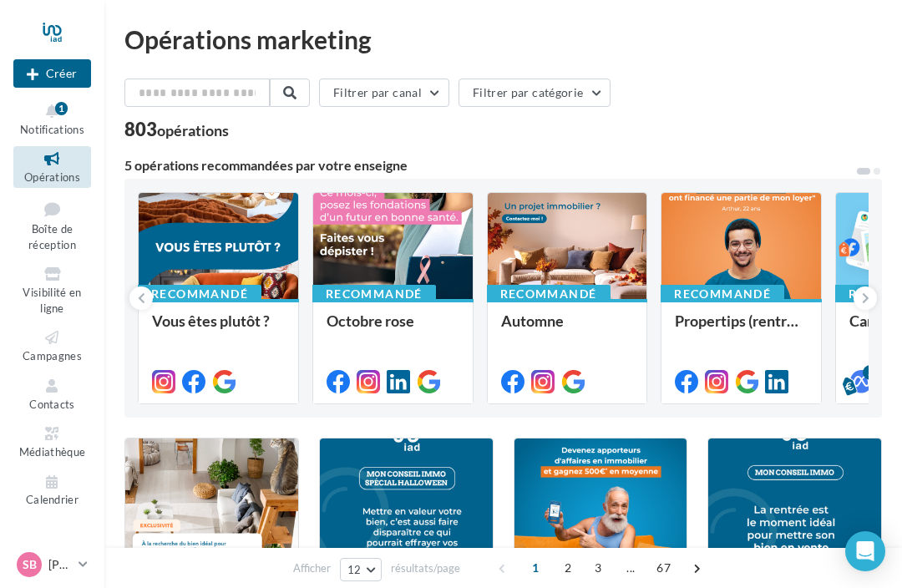  What do you see at coordinates (52, 129) in the screenshot?
I see `span: Notifications` at bounding box center [52, 129].